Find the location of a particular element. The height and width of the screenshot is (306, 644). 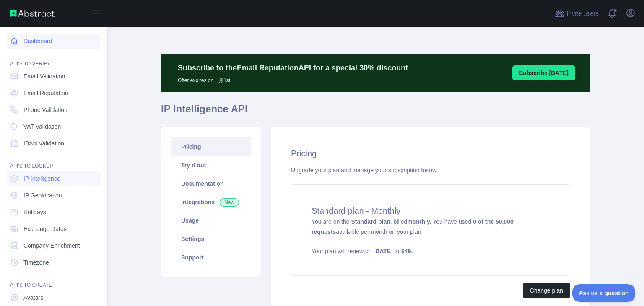

a: IP Geolocation is located at coordinates (54, 195).